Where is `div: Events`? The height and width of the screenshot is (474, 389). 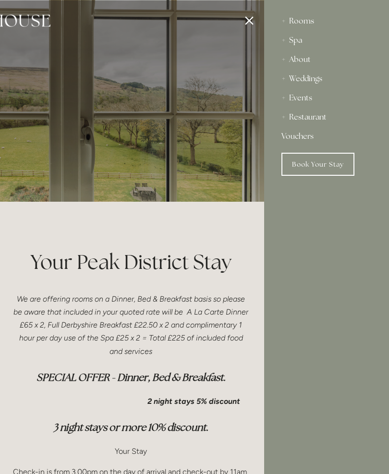
div: Events is located at coordinates (327, 98).